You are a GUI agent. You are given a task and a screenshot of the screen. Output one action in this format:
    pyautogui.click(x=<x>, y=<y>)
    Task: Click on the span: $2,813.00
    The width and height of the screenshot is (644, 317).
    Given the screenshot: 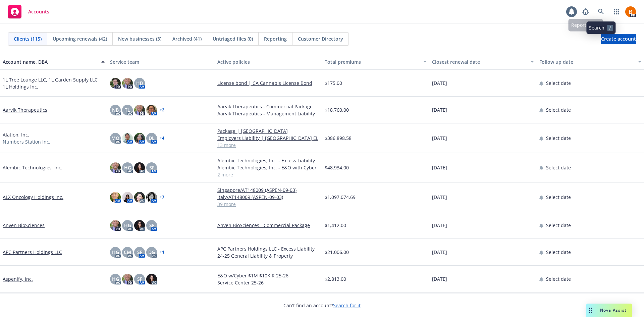 What is the action you would take?
    pyautogui.click(x=336, y=278)
    